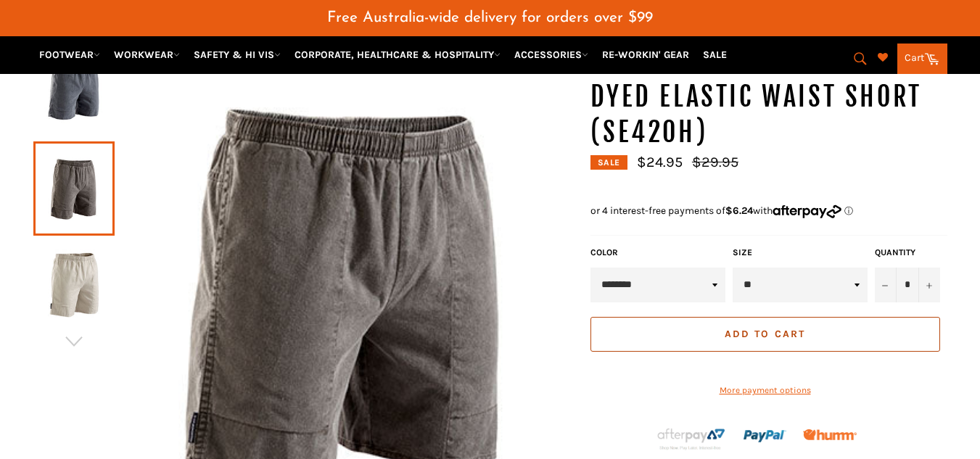 The width and height of the screenshot is (980, 459). Describe the element at coordinates (691, 439) in the screenshot. I see `img: Afterpay-Logo-on-dark-bg_large.png` at that location.